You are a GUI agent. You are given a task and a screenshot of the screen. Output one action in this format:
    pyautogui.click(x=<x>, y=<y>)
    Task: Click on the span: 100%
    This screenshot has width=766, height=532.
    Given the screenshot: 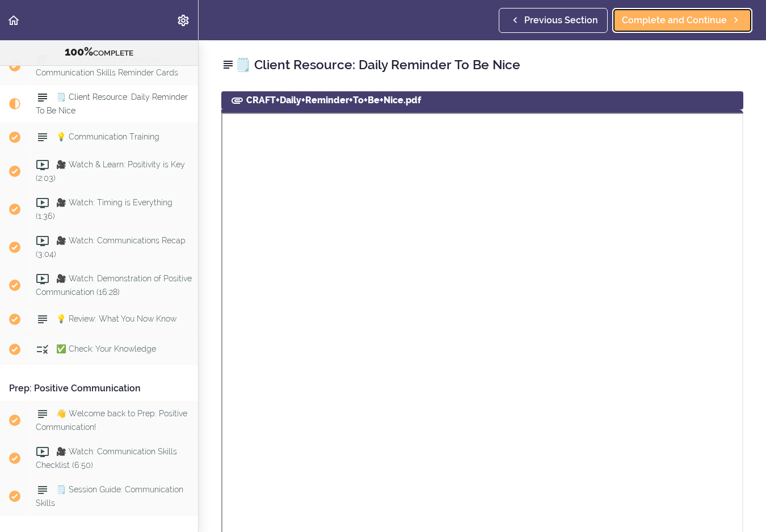 What is the action you would take?
    pyautogui.click(x=79, y=51)
    